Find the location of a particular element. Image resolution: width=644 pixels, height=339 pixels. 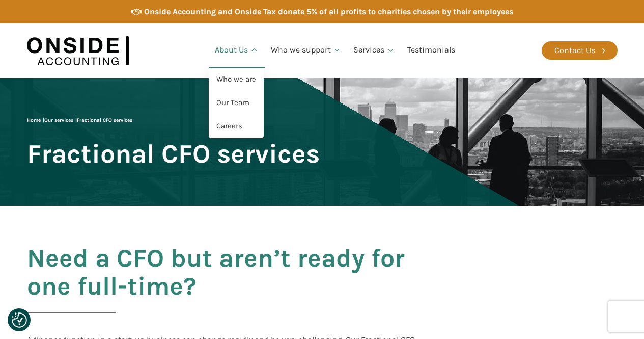

button: Consent Preferences is located at coordinates (19, 320).